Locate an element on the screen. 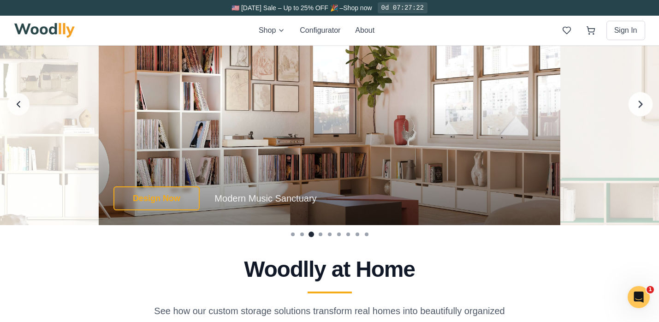 This screenshot has height=322, width=659. button: Shop is located at coordinates (271, 30).